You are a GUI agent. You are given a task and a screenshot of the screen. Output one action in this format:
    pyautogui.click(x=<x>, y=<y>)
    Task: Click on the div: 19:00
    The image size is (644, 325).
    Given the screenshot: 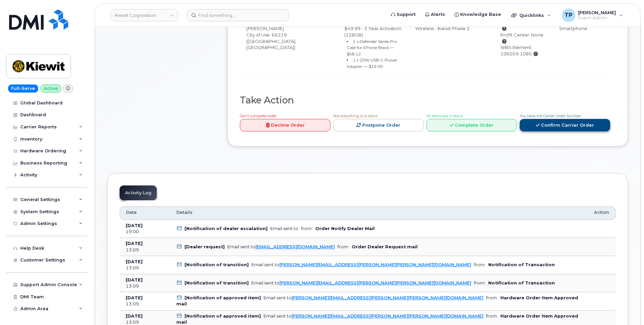 What is the action you would take?
    pyautogui.click(x=145, y=232)
    